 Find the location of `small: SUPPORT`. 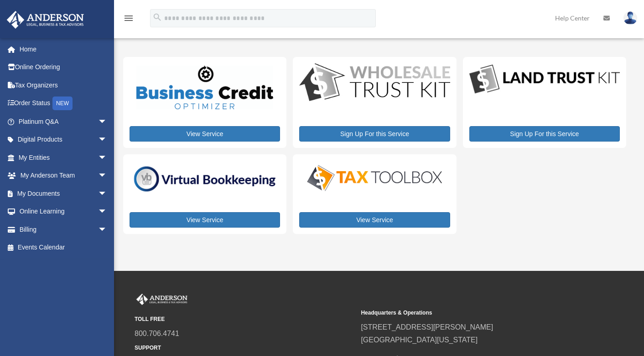

small: SUPPORT is located at coordinates (244, 348).